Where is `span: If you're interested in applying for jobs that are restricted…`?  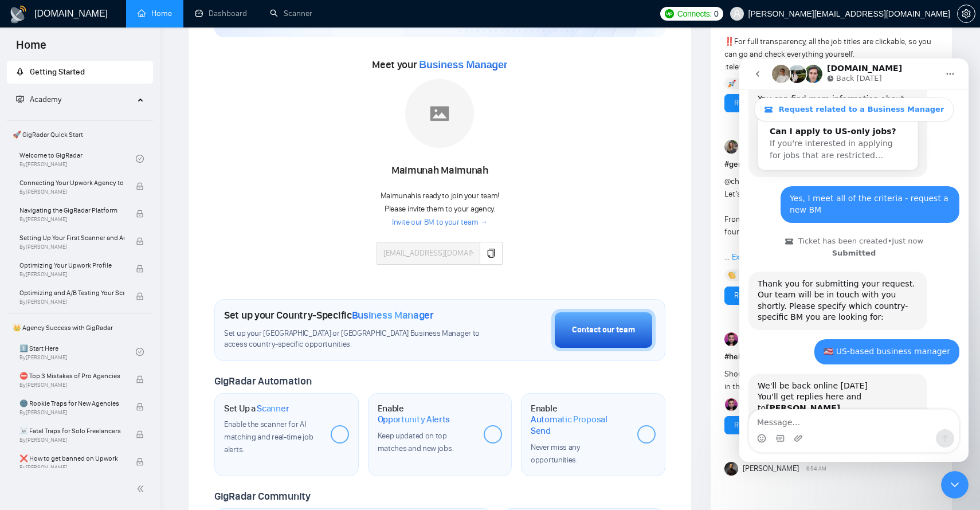
span: If you're interested in applying for jobs that are restricted… is located at coordinates (92, 90).